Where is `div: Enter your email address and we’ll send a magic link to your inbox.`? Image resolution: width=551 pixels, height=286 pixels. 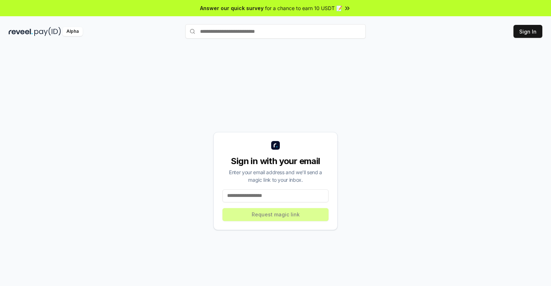 div: Enter your email address and we’ll send a magic link to your inbox. is located at coordinates (276, 176).